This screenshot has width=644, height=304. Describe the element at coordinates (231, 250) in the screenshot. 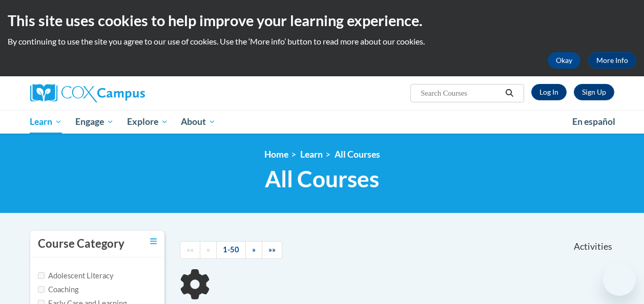

I see `a: 1-50` at that location.